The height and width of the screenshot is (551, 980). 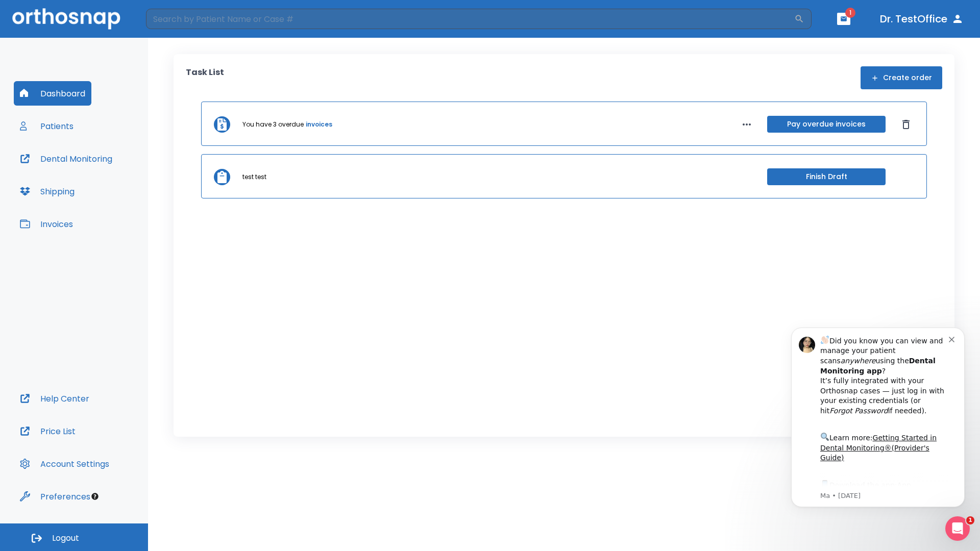 I want to click on a: App Store, so click(x=90, y=178).